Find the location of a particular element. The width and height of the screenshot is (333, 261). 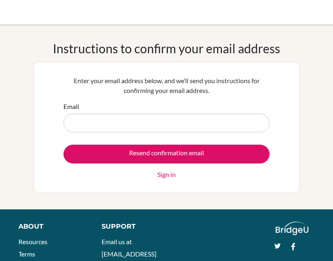

div: Support is located at coordinates (130, 226).